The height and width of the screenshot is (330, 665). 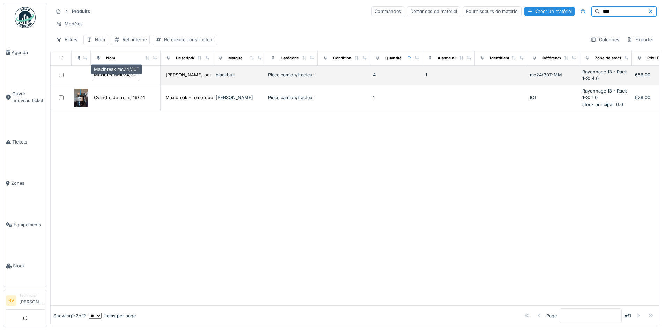 I want to click on div: Maxibreak - remorque nooteboom, so click(x=202, y=97).